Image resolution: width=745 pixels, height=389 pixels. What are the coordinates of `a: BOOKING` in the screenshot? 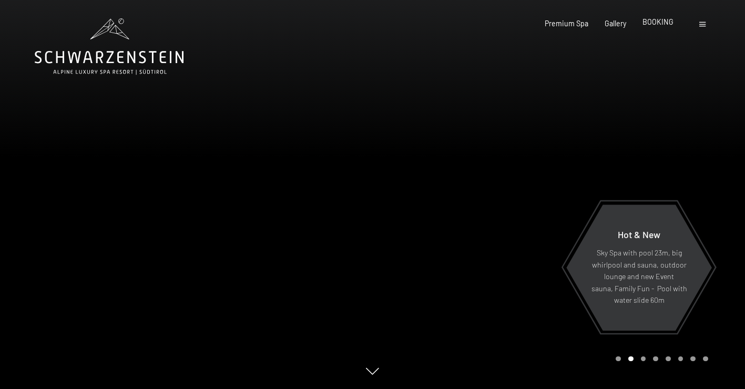 It's located at (658, 22).